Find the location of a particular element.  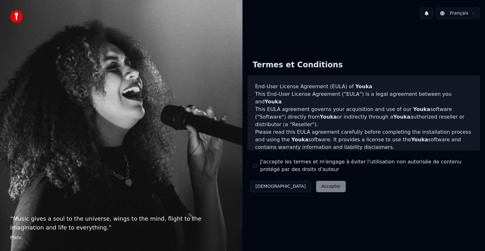

div: Termes et Conditions is located at coordinates (298, 65).